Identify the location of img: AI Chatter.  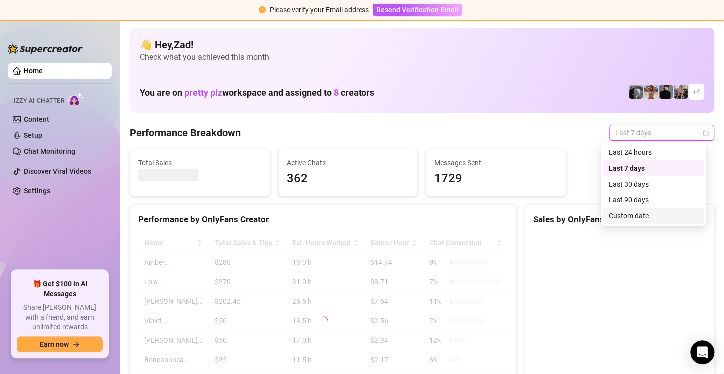
(76, 99).